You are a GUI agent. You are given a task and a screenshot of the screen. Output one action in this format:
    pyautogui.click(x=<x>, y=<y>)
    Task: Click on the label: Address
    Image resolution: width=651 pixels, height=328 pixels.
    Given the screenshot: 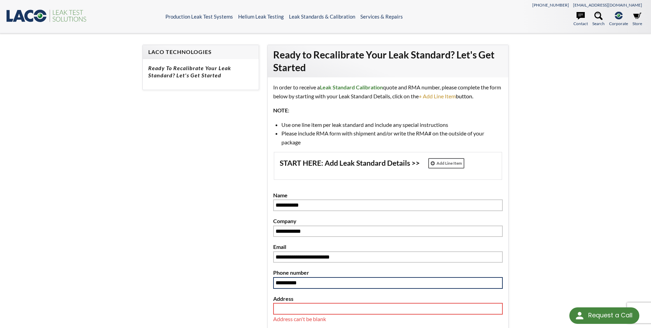 What is the action you would take?
    pyautogui.click(x=388, y=298)
    